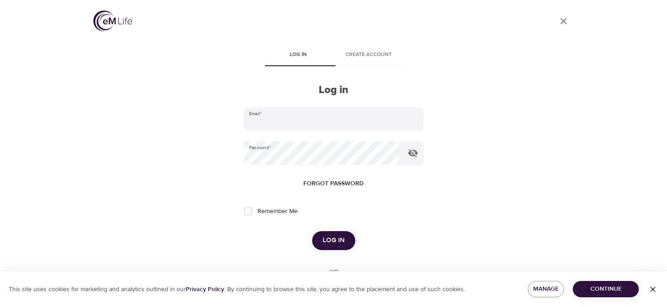 The height and width of the screenshot is (307, 667). I want to click on h2: Log in, so click(334, 90).